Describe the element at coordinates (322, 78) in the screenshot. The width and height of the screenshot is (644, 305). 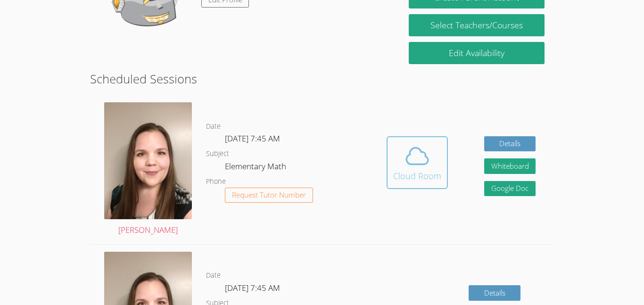
I see `h2: Scheduled Sessions` at that location.